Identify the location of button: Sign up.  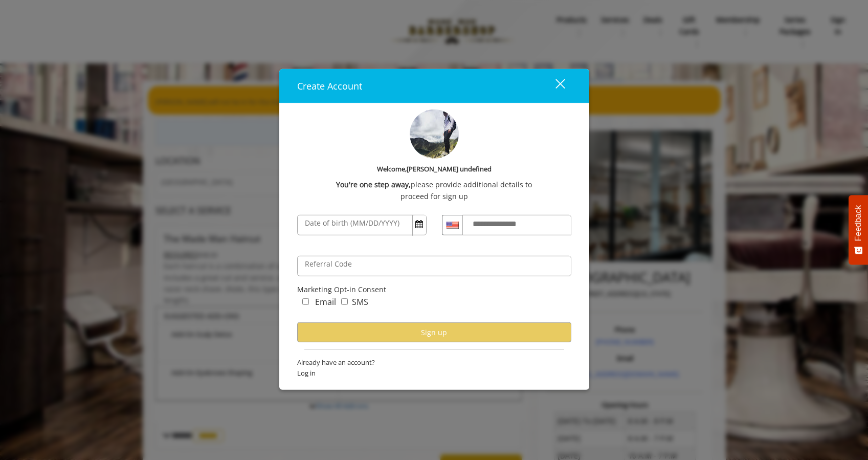
(434, 332).